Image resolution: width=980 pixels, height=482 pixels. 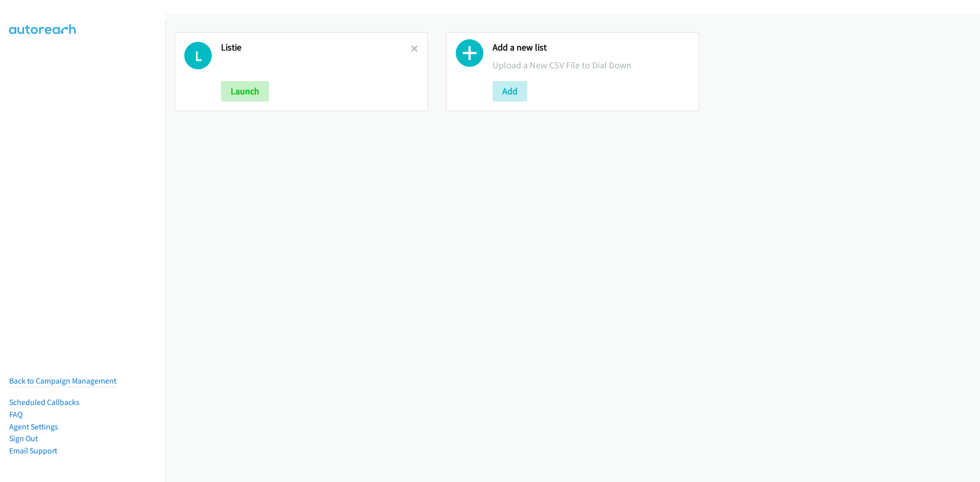 What do you see at coordinates (591, 65) in the screenshot?
I see `p: Upload a New CSV File to Dial Down` at bounding box center [591, 65].